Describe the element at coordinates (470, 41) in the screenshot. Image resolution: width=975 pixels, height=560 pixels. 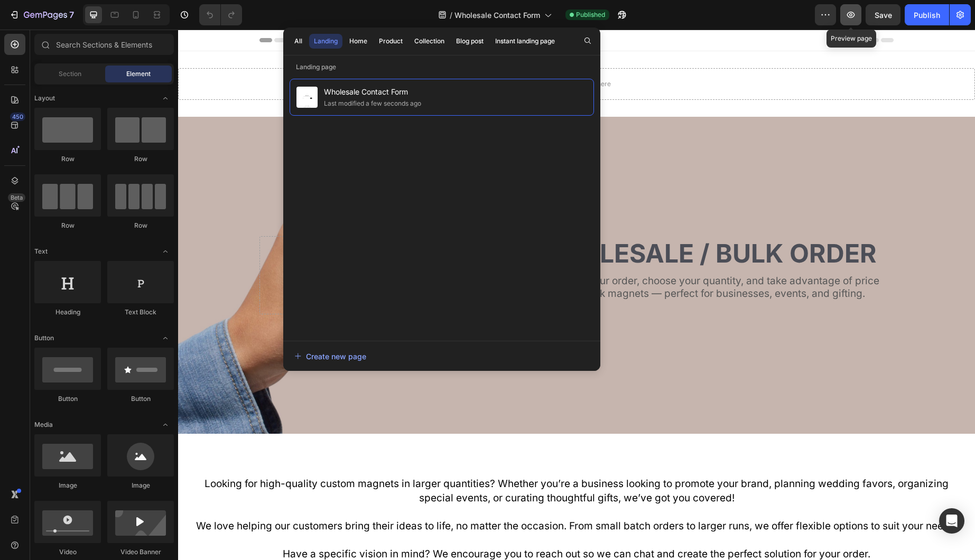
I see `button: Blog post` at that location.